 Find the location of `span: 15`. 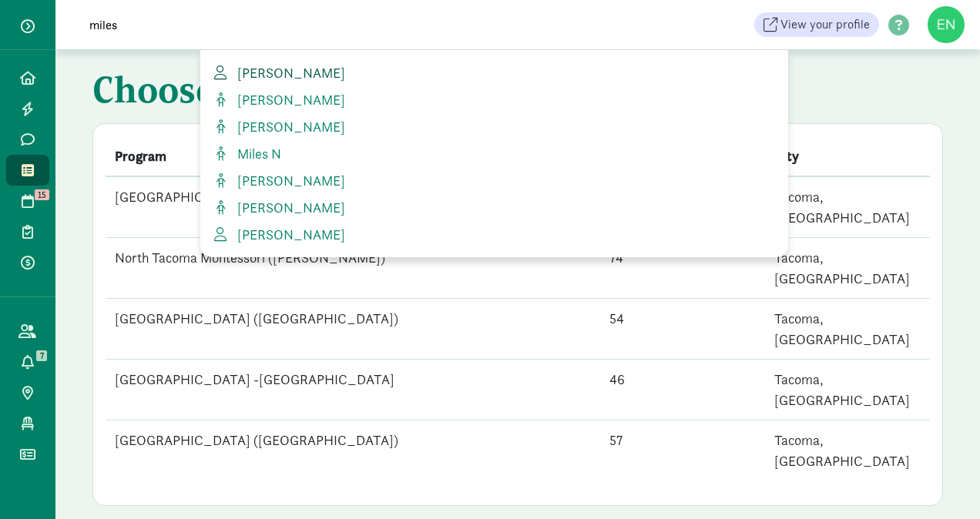

span: 15 is located at coordinates (42, 195).